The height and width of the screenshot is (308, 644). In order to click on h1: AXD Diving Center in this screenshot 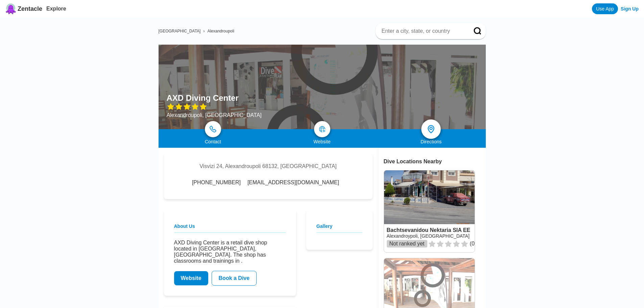, I will do `click(203, 98)`.